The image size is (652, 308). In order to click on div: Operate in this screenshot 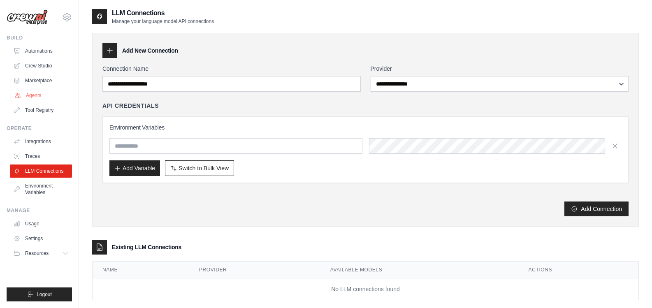, I will do `click(39, 128)`.